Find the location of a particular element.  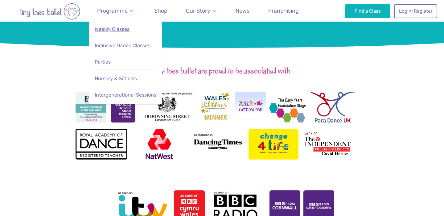

span: Weekly Classes is located at coordinates (112, 29).